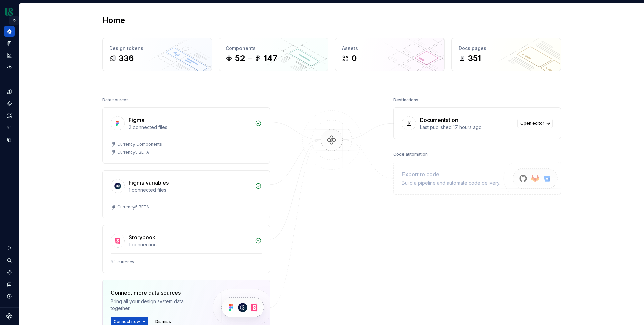 The image size is (644, 325). What do you see at coordinates (390, 54) in the screenshot?
I see `a: Assets0` at bounding box center [390, 54].